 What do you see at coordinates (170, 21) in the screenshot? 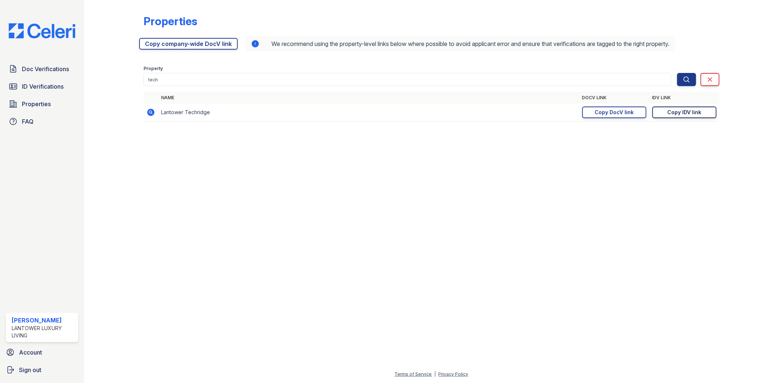
I see `div: Properties` at bounding box center [170, 21].